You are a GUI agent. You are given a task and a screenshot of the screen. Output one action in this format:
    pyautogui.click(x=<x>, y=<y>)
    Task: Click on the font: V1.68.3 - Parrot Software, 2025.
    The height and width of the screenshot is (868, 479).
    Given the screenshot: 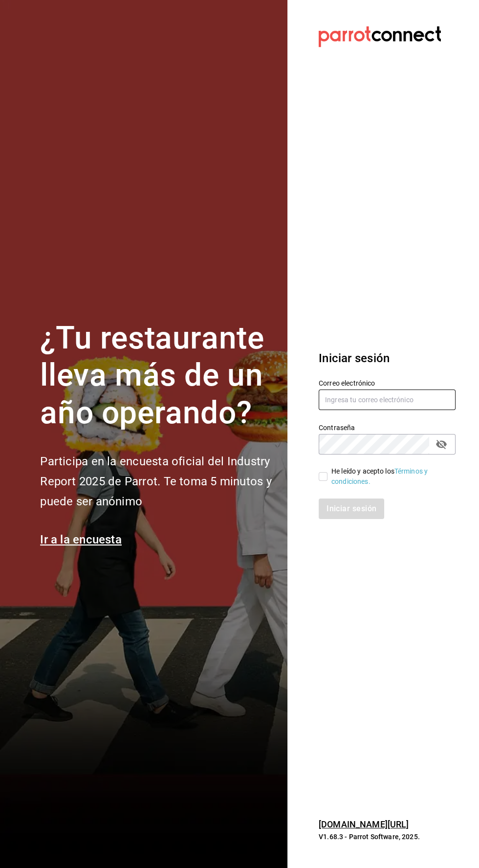 What is the action you would take?
    pyautogui.click(x=369, y=837)
    